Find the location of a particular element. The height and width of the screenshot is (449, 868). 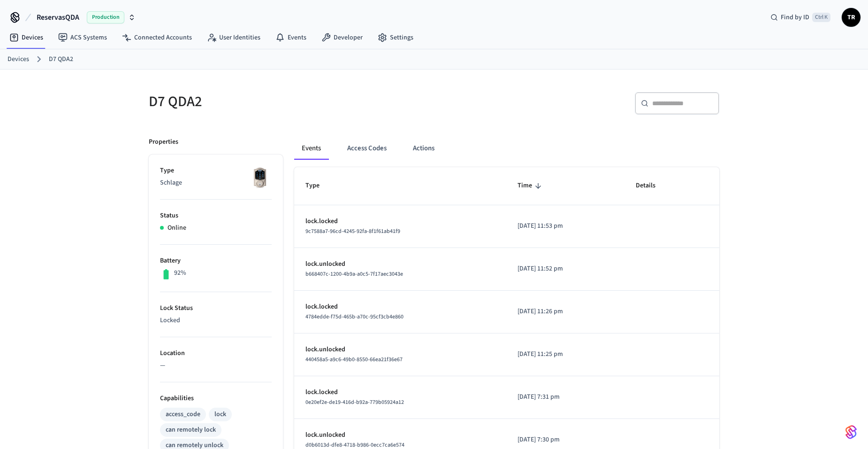

img: Schlage Sense Smart Deadbolt with Camelot Trim, Front is located at coordinates (260, 177).